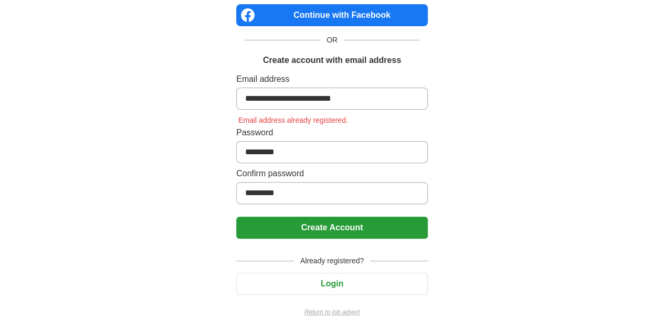 This screenshot has width=664, height=331. What do you see at coordinates (332, 261) in the screenshot?
I see `span: Already registered?` at bounding box center [332, 261].